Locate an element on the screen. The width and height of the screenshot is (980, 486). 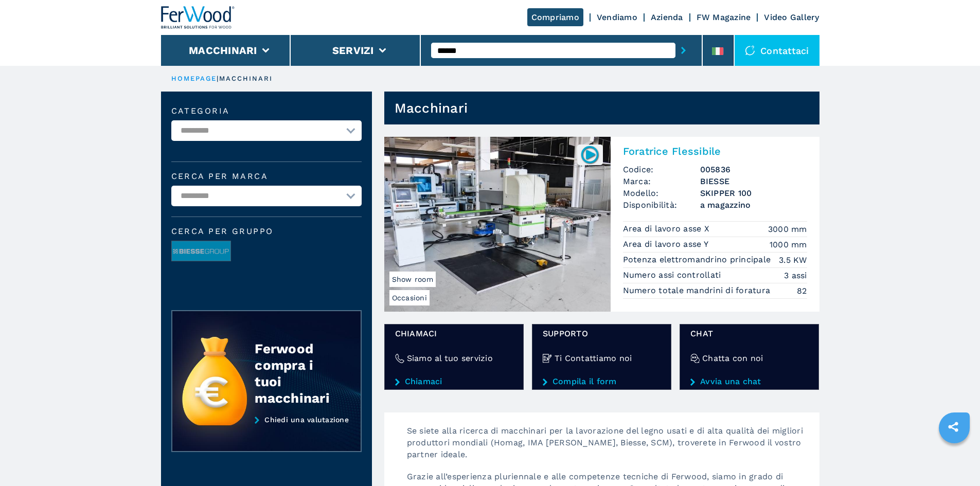
a: Compriamo is located at coordinates (555, 17).